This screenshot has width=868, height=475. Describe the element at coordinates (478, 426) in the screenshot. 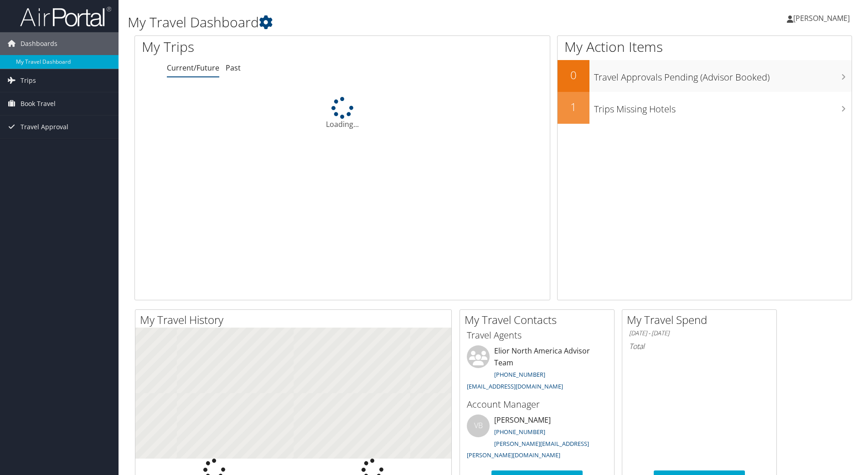

I see `div: VB` at that location.